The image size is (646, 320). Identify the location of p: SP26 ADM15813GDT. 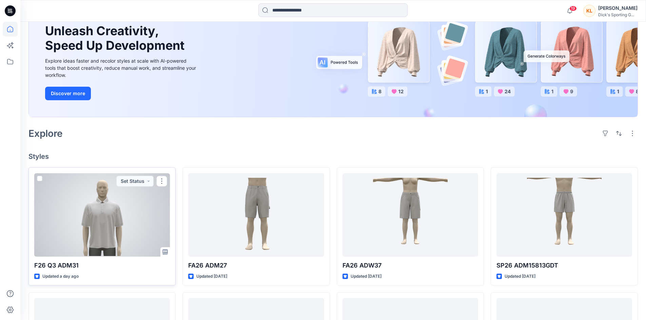
(564, 266).